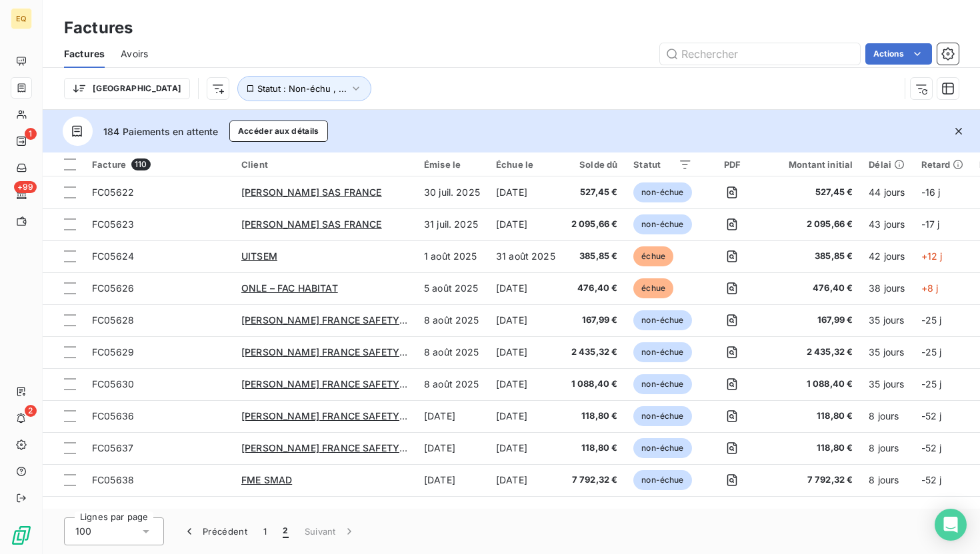 The image size is (980, 554). What do you see at coordinates (525, 165) in the screenshot?
I see `div: Échue le` at bounding box center [525, 165].